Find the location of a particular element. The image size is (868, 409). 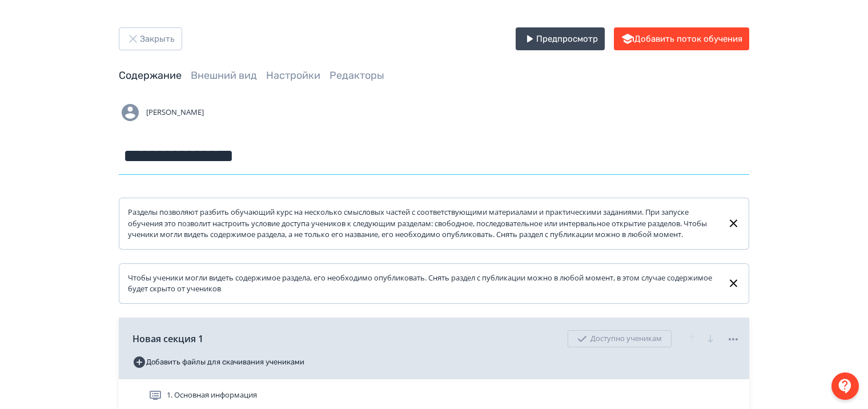

a: Настройки is located at coordinates (293, 76).